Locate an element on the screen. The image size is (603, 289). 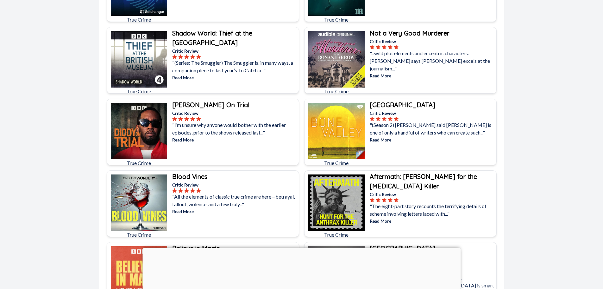
a: Blood VinesTrue CrimeBlood VinesCritic Review"All the elements of classic true crime are here—bet... is located at coordinates (203, 203).